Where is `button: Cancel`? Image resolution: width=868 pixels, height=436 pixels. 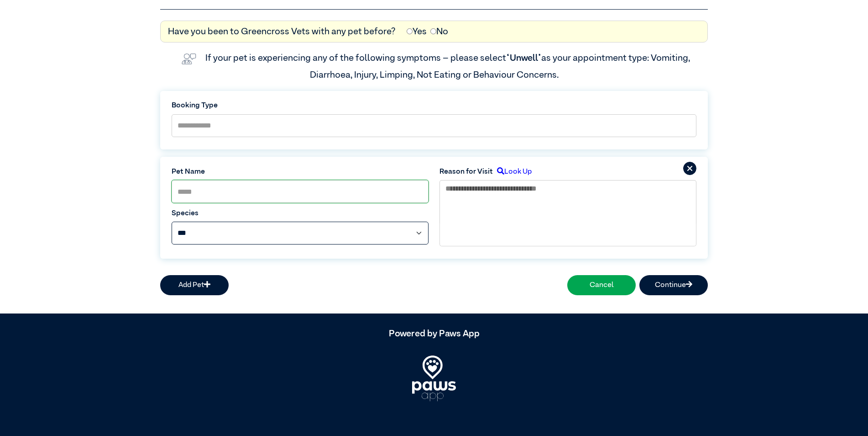 button: Cancel is located at coordinates (601, 285).